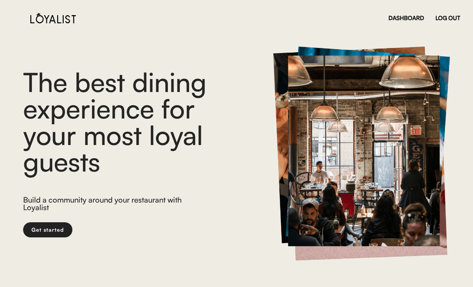 The width and height of the screenshot is (473, 287). What do you see at coordinates (447, 18) in the screenshot?
I see `div: LOG OUT` at bounding box center [447, 18].